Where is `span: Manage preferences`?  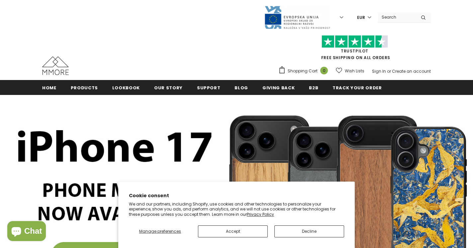 span: Manage preferences is located at coordinates (160, 231).